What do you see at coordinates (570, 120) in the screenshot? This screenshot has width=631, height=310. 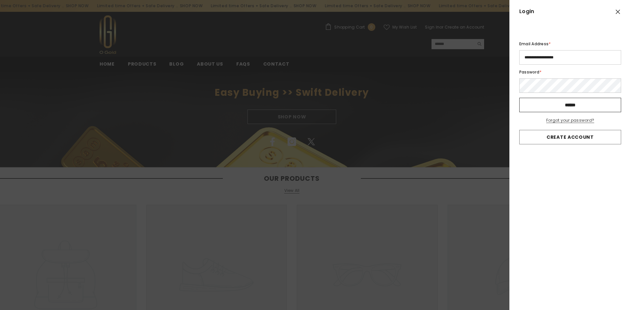 I see `span: Forgot your password?` at bounding box center [570, 120].